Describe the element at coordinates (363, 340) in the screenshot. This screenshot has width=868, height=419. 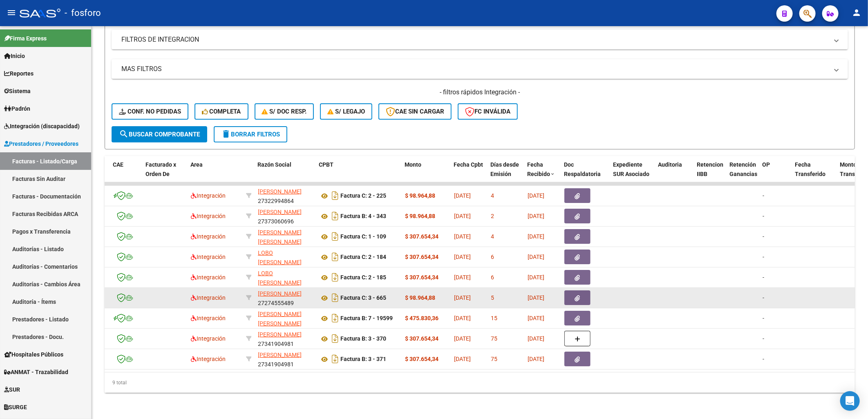
I see `strong: Factura B: 3 - 370` at that location.